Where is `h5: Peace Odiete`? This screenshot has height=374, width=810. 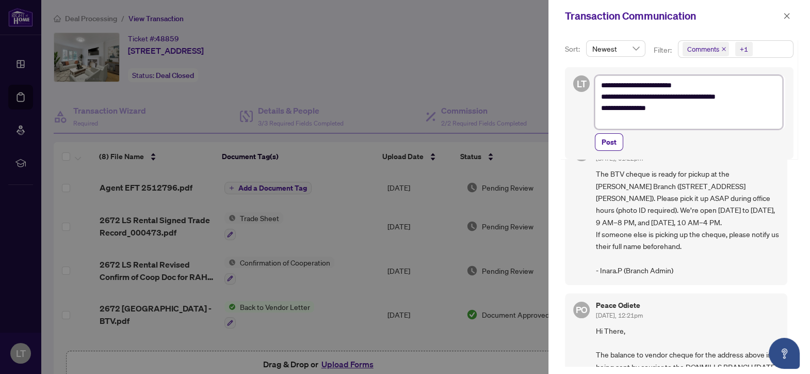 h5: Peace Odiete is located at coordinates (619, 305).